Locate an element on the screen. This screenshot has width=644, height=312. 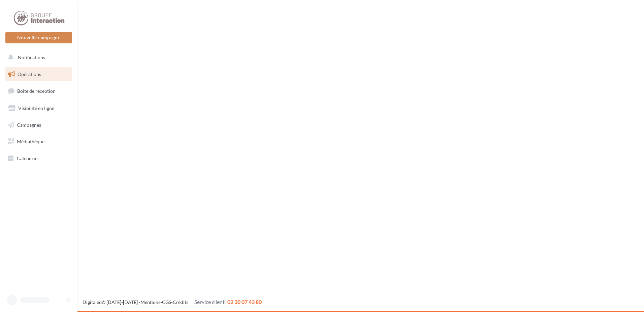
span: Opérations is located at coordinates (29, 74).